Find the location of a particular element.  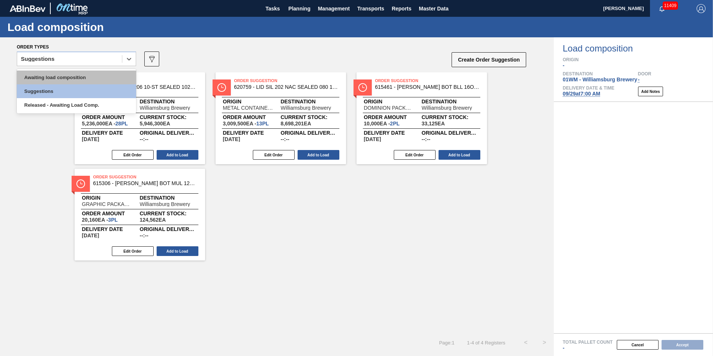

button: Notifications is located at coordinates (662, 9).